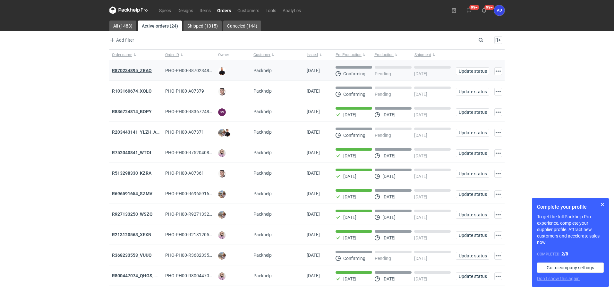 This screenshot has height=292, width=614. What do you see at coordinates (185, 10) in the screenshot?
I see `a: Designs` at bounding box center [185, 10].